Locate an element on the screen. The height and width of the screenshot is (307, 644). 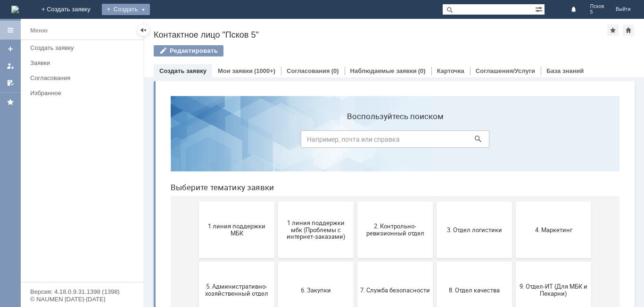
span: 1 линия поддержки мбк (Проблемы с интернет-заказами) is located at coordinates (153, 141).